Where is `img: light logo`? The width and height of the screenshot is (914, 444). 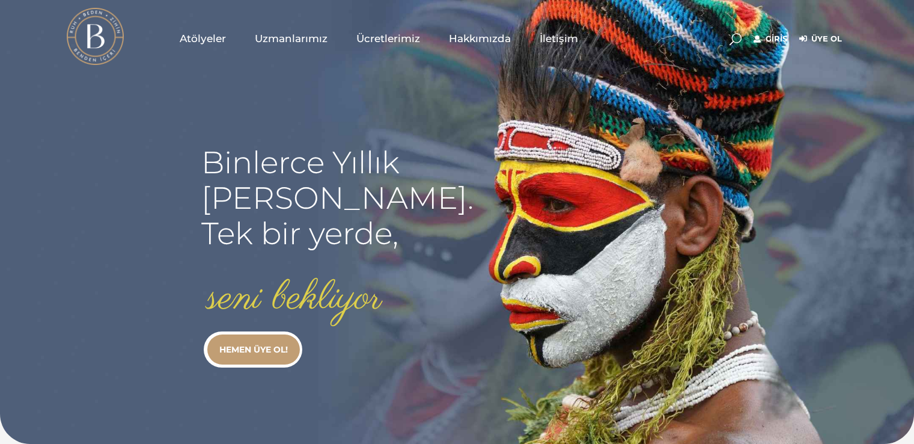 img: light logo is located at coordinates (95, 36).